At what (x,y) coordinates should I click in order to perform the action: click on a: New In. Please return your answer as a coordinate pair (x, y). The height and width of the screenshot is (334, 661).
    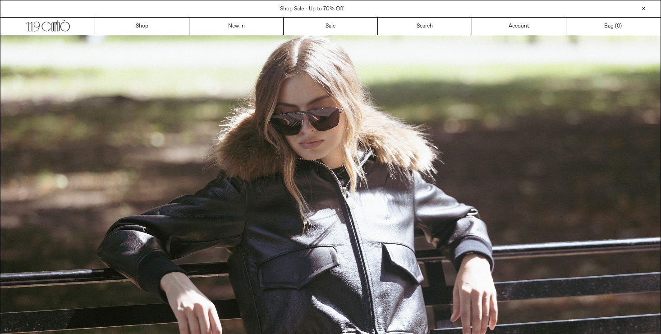
    Looking at the image, I should click on (236, 26).